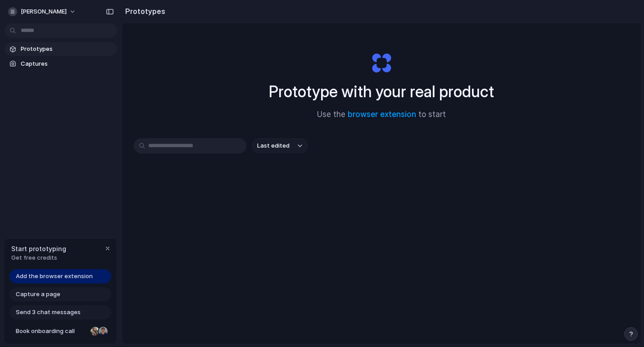 This screenshot has width=644, height=347. What do you see at coordinates (381, 91) in the screenshot?
I see `h1: Prototype with your real product` at bounding box center [381, 91].